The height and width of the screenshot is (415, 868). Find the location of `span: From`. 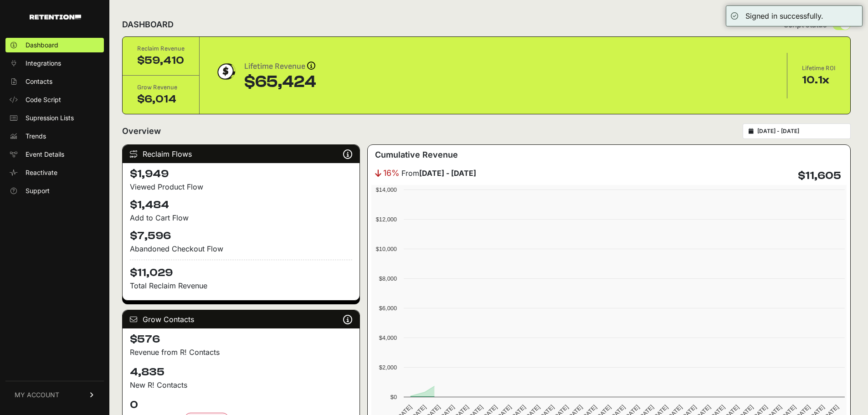

span: From is located at coordinates (439, 173).